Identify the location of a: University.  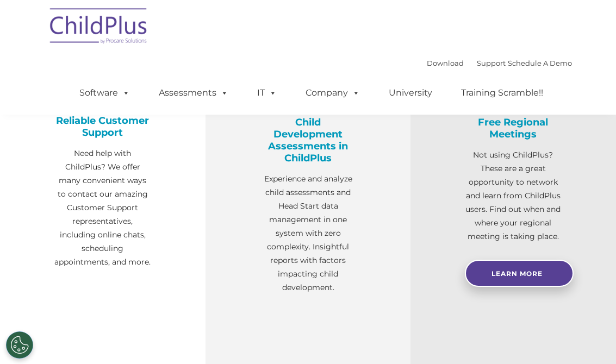
(410, 93).